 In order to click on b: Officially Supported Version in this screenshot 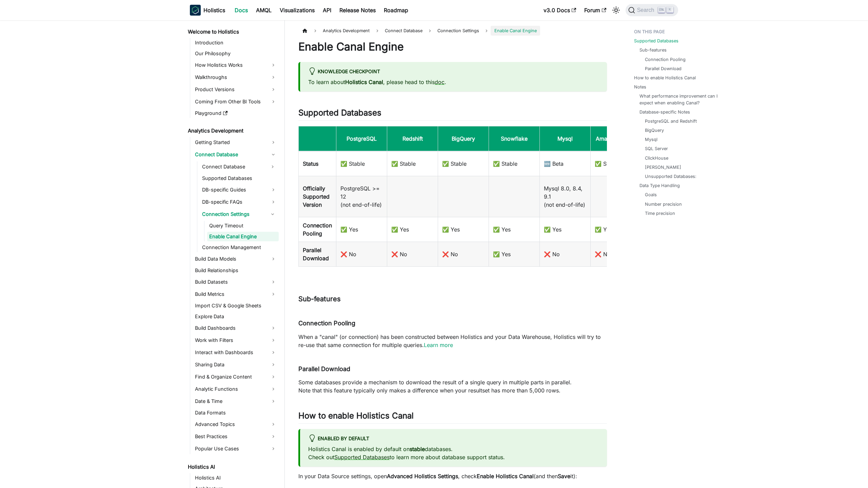, I will do `click(316, 197)`.